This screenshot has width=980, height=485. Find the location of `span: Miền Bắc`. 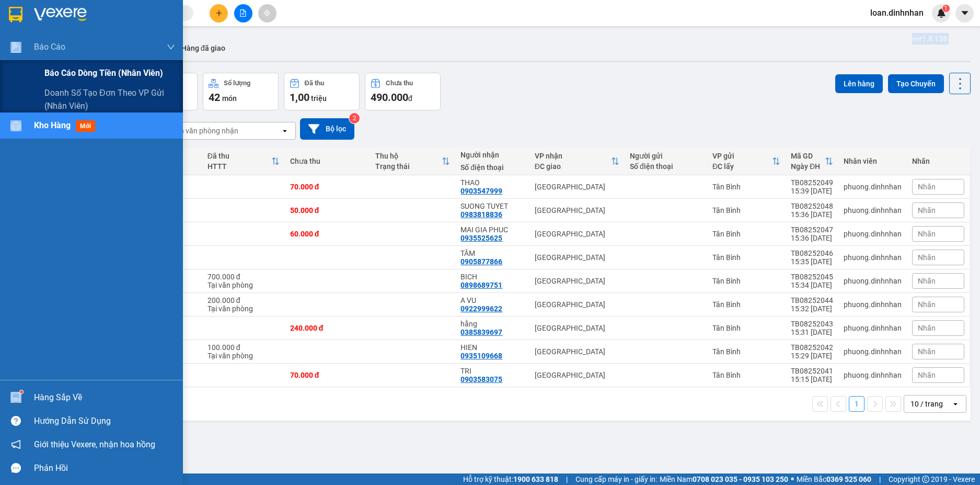

span: Miền Bắc is located at coordinates (834, 479).